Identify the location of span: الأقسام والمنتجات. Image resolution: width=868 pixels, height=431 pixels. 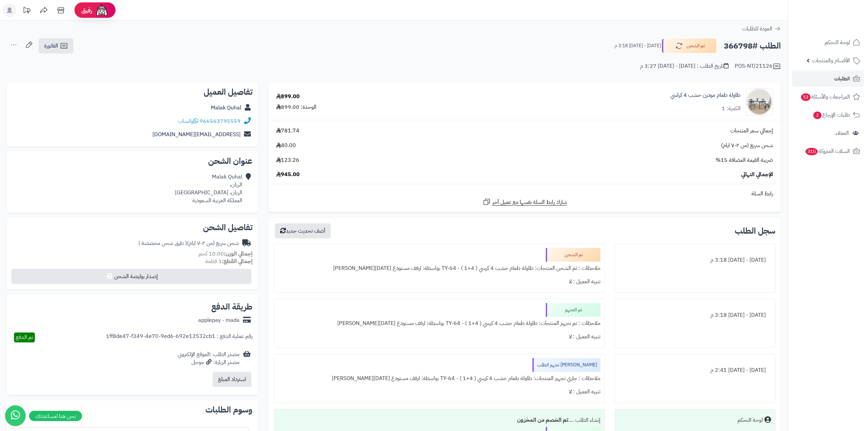
(831, 61).